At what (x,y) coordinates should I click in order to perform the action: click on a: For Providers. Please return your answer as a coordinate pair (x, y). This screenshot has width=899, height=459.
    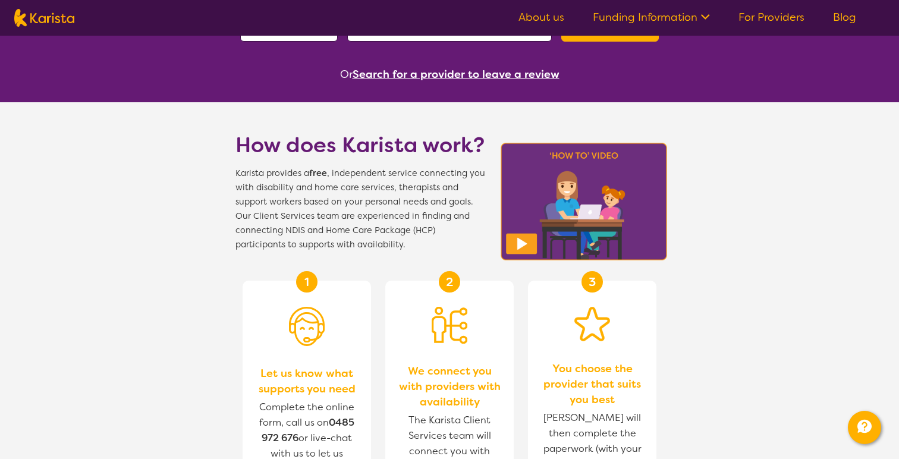
    Looking at the image, I should click on (771, 17).